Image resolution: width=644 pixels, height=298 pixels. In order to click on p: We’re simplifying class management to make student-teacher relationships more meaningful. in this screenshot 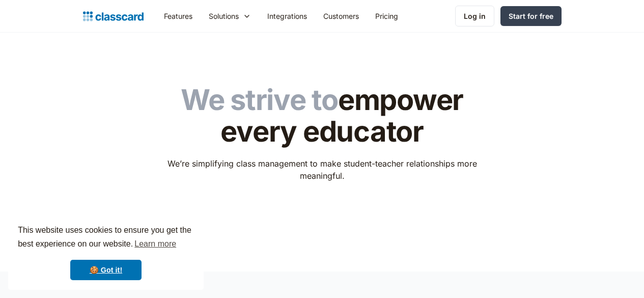, I will do `click(322, 170)`.